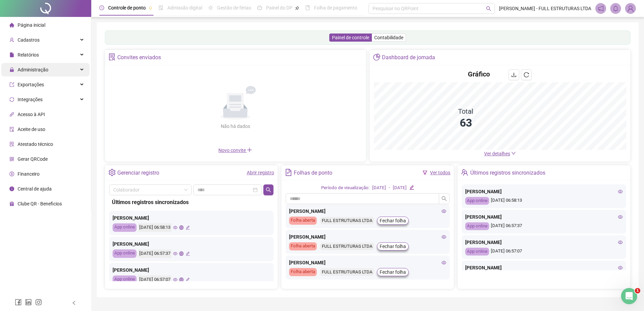  I want to click on span: plus, so click(250, 150).